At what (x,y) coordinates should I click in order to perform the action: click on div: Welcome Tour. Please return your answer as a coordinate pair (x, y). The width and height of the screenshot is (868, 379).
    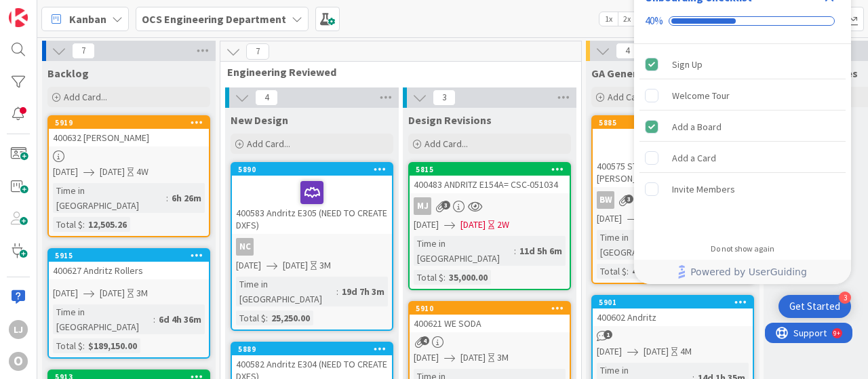
    Looking at the image, I should click on (700, 96).